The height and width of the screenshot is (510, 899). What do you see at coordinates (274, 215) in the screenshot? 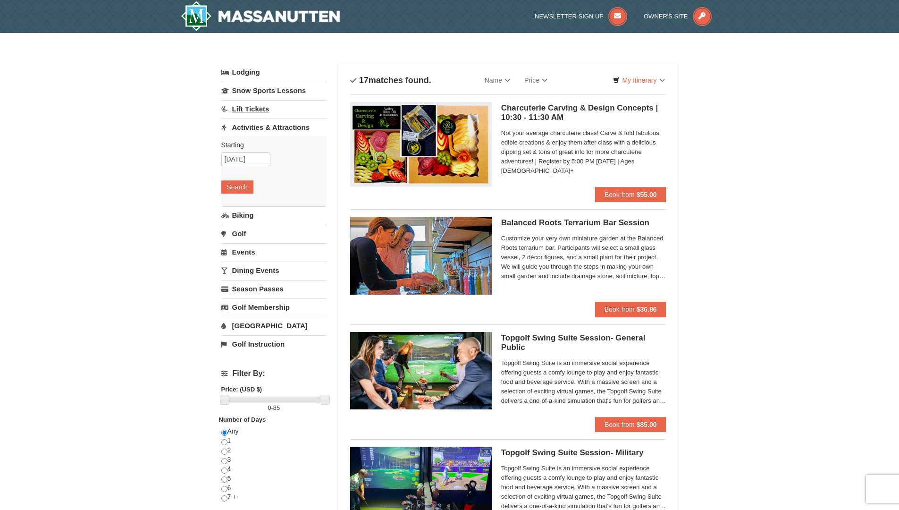
I see `a: Biking` at bounding box center [274, 215].